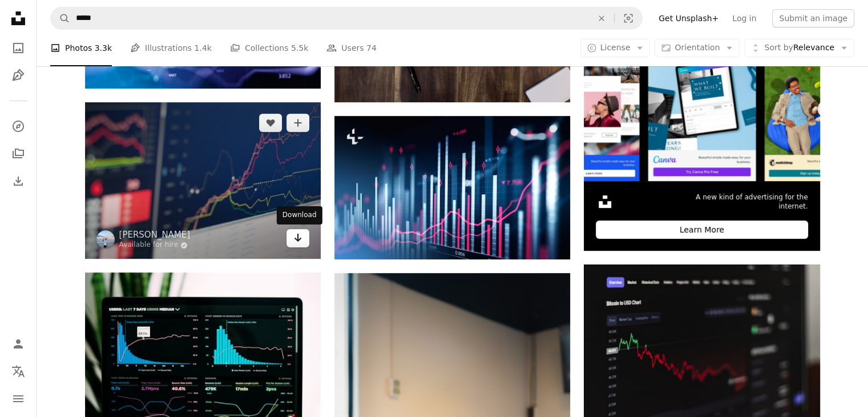 The image size is (868, 417). What do you see at coordinates (298, 123) in the screenshot?
I see `button: Add to Collection` at bounding box center [298, 123].